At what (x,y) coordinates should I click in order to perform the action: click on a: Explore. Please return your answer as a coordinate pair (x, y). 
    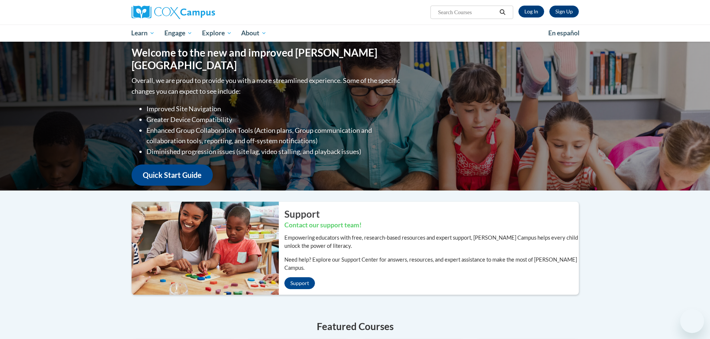
    Looking at the image, I should click on (217, 33).